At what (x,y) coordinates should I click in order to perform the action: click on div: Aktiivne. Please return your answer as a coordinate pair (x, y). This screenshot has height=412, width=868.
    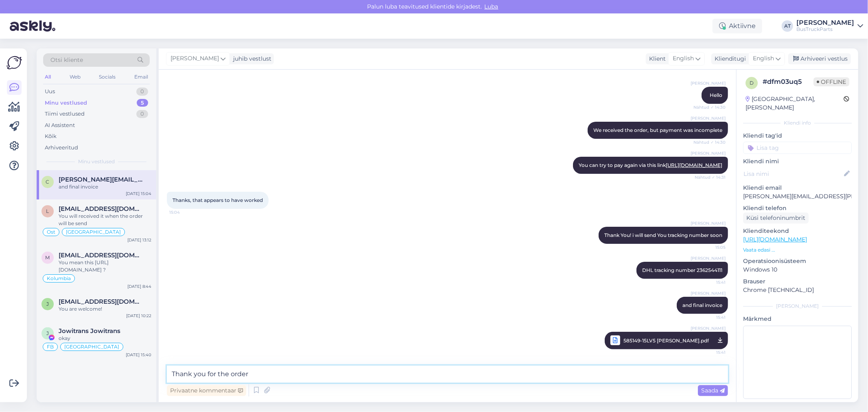
    Looking at the image, I should click on (737, 26).